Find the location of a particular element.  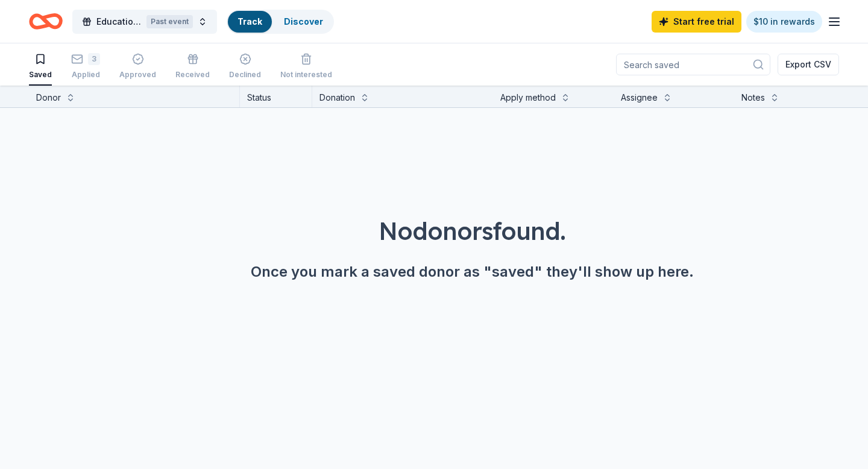

button: Saved is located at coordinates (40, 67).